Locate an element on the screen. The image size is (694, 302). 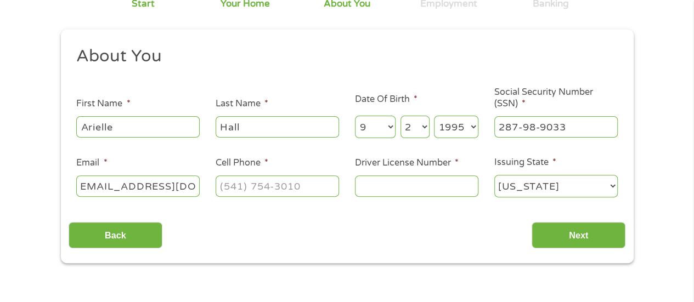
input: Next is located at coordinates (578, 235).